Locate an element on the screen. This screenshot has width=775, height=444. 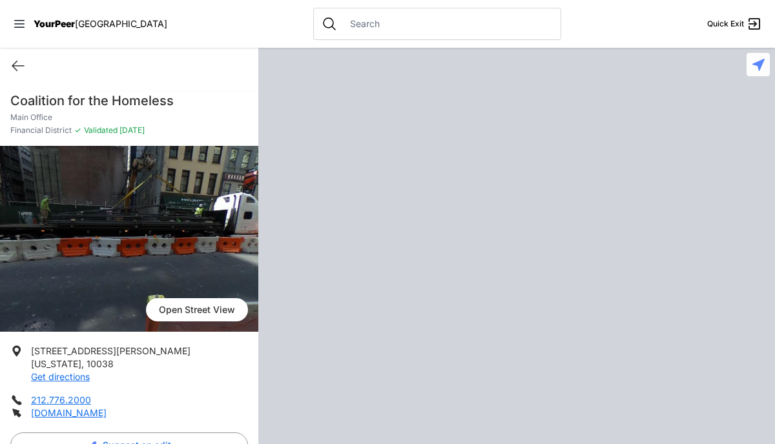
input: Search is located at coordinates (447, 24).